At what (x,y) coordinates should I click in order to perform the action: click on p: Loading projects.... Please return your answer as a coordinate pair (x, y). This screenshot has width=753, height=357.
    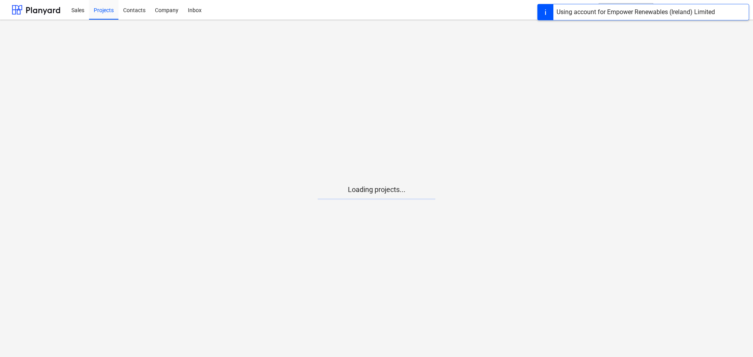
    Looking at the image, I should click on (376, 190).